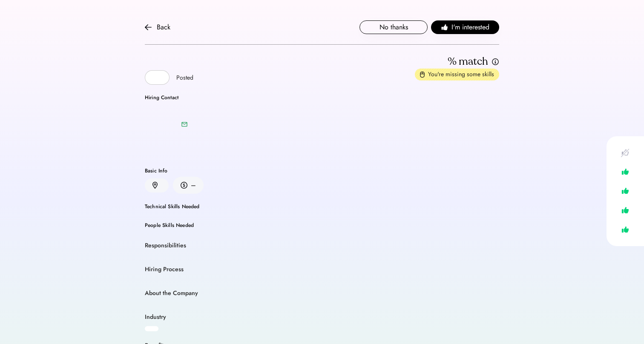 The height and width of the screenshot is (344, 644). I want to click on div: % match, so click(468, 62).